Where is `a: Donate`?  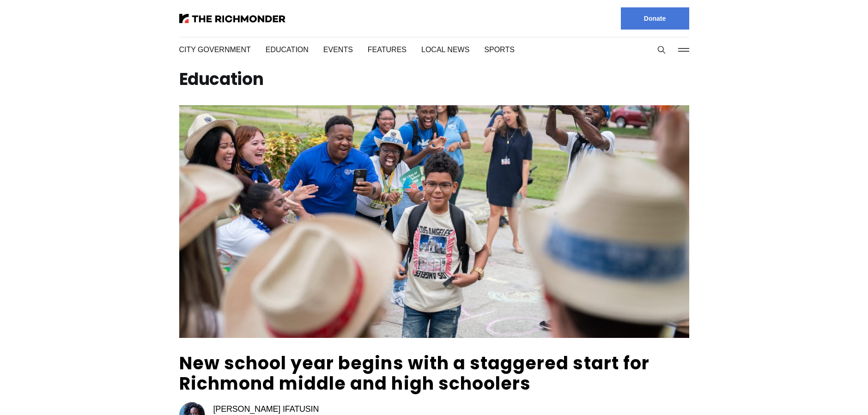
a: Donate is located at coordinates (655, 18).